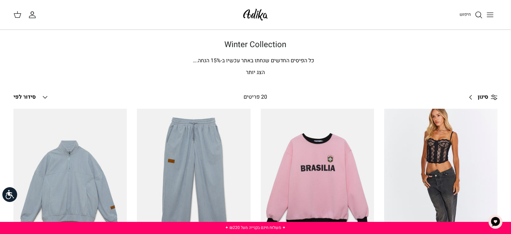 The width and height of the screenshot is (511, 234). Describe the element at coordinates (256, 73) in the screenshot. I see `p: הצג יותר` at that location.